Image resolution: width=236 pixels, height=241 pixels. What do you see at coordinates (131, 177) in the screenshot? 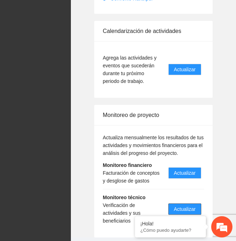
I see `span: Facturación de conceptos y desglose de gastos` at bounding box center [131, 177].